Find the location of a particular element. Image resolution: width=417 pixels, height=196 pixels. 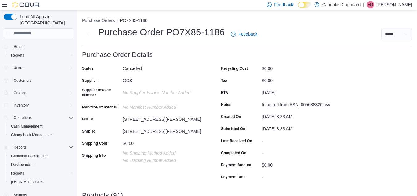

label: Submitted On is located at coordinates (233, 128).